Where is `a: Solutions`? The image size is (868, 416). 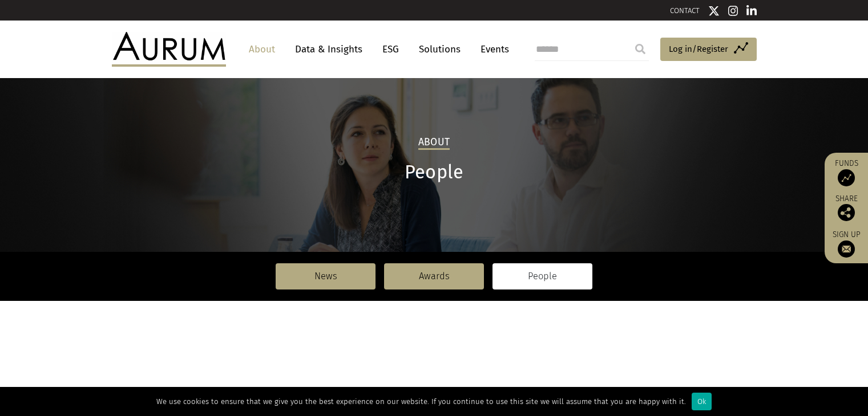
a: Solutions is located at coordinates (440, 49).